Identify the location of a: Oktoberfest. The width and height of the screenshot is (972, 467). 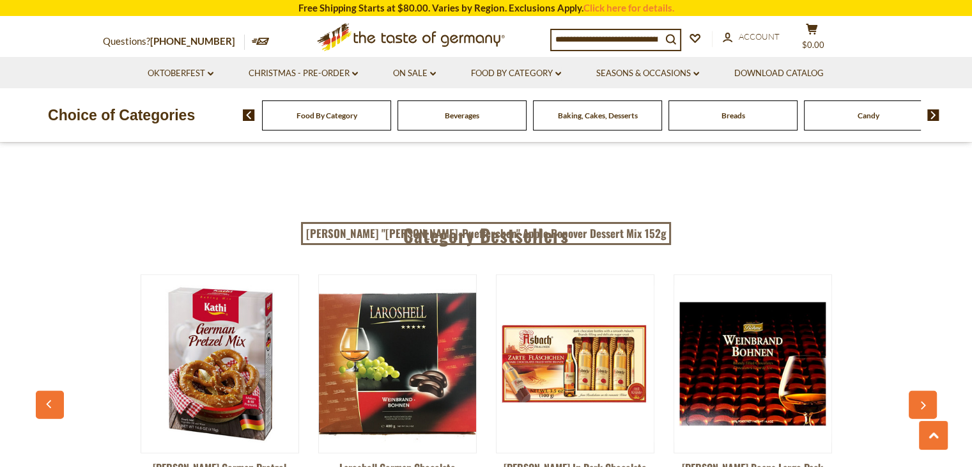
(180, 74).